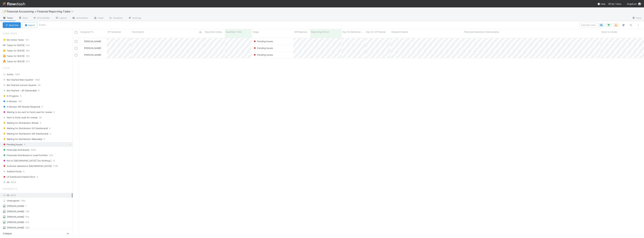 Image resolution: width=644 pixels, height=238 pixels. Describe the element at coordinates (20, 91) in the screenshot. I see `span: Not Started - GP Deliverable` at that location.